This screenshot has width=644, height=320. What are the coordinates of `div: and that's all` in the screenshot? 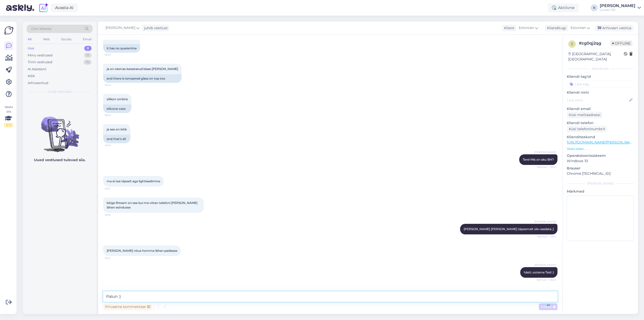 It's located at (117, 139).